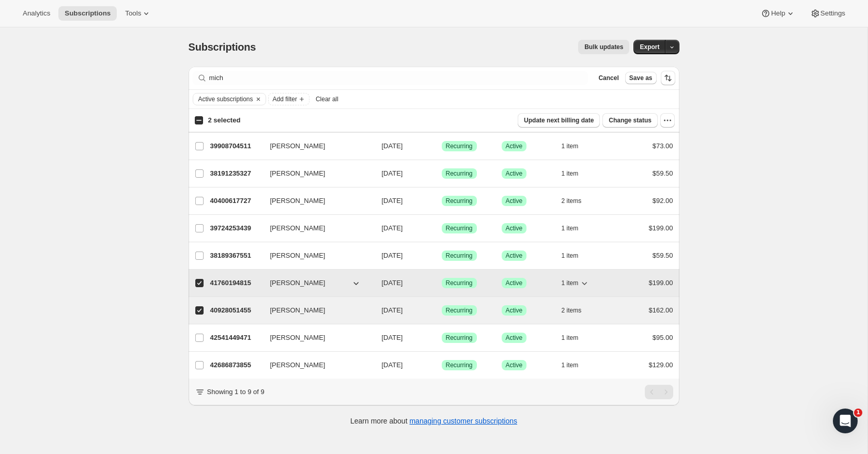 This screenshot has height=454, width=868. I want to click on p: 2 selected, so click(223, 120).